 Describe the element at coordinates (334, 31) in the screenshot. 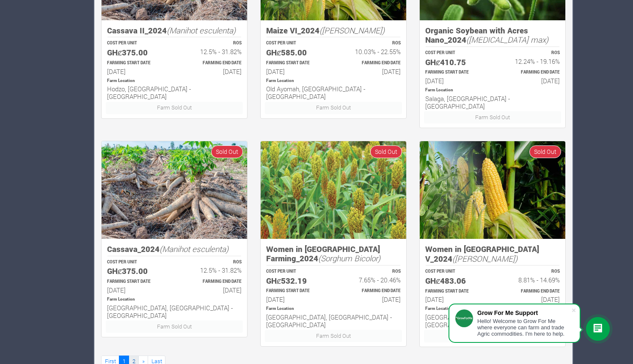

I see `h5: Maize VI_2024` at that location.